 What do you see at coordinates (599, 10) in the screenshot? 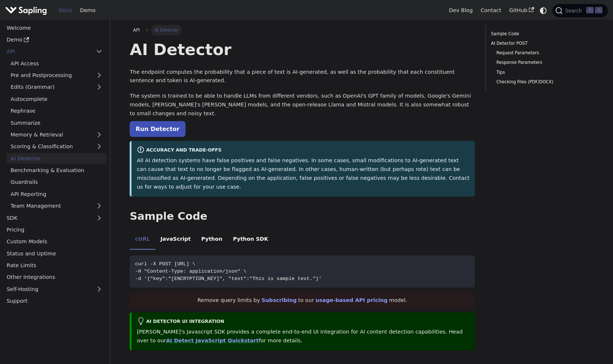
I see `kbd: K` at bounding box center [599, 10].